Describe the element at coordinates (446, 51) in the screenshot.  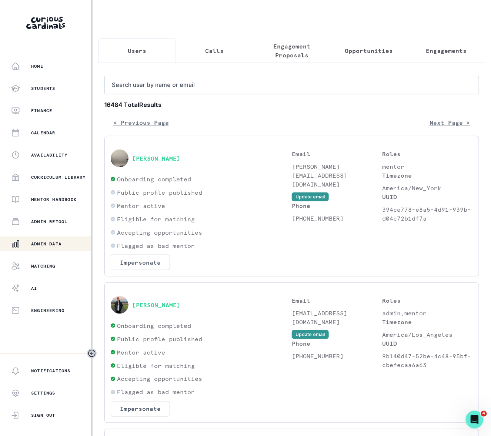
I see `p: Engagements` at that location.